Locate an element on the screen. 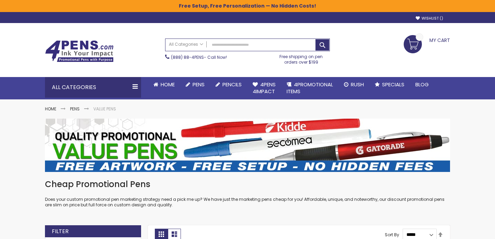  a: Pencils is located at coordinates (229, 84).